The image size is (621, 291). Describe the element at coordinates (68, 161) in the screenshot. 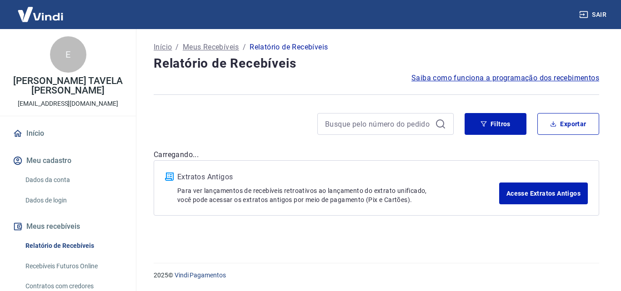

I see `button: Meu cadastro` at that location.